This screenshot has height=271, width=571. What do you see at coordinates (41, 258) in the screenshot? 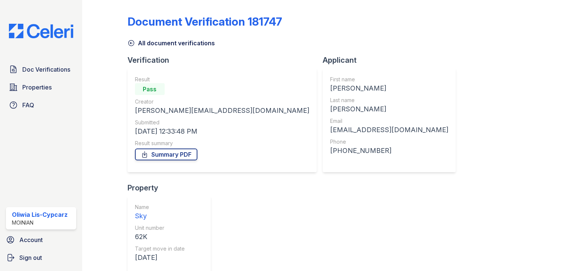
I see `a: Sign out` at bounding box center [41, 258].